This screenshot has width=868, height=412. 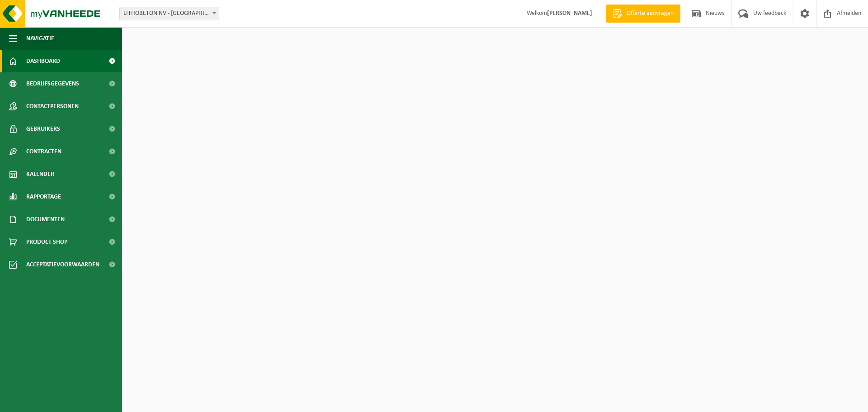 What do you see at coordinates (40, 174) in the screenshot?
I see `span: Kalender` at bounding box center [40, 174].